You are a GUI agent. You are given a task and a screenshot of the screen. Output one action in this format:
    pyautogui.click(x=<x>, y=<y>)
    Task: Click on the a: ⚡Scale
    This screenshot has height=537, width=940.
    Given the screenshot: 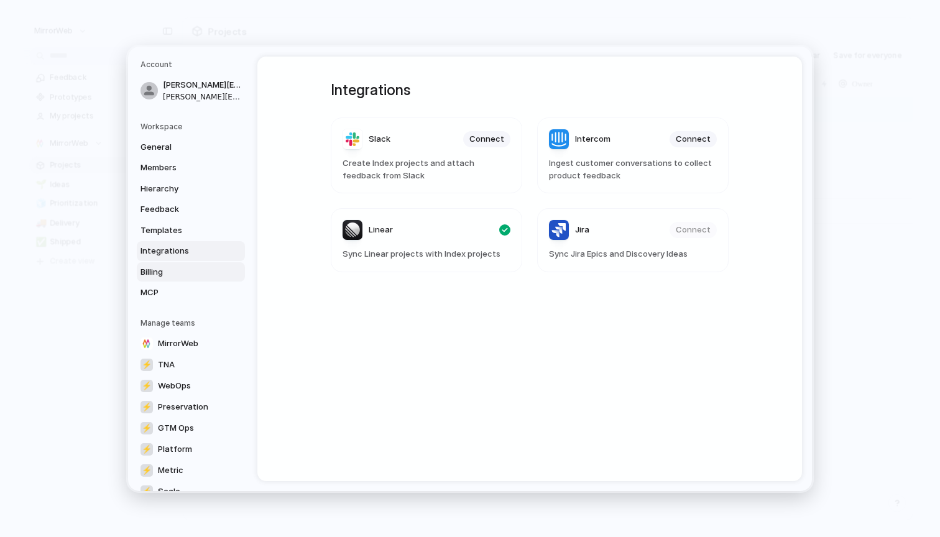 What is the action you would take?
    pyautogui.click(x=191, y=491)
    